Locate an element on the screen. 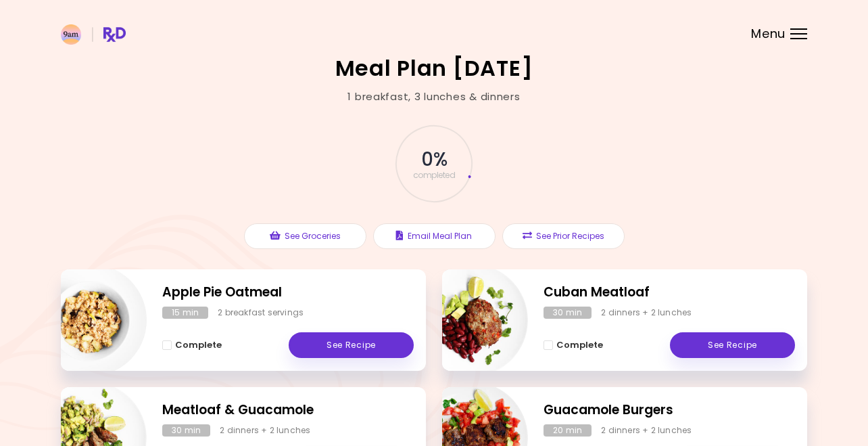 This screenshot has height=446, width=868. div: 2 breakfast servings is located at coordinates (260, 313).